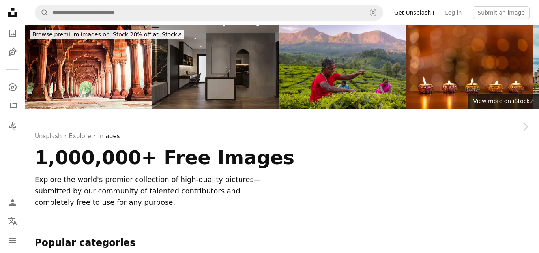  What do you see at coordinates (42, 13) in the screenshot?
I see `button: Search Unsplash` at bounding box center [42, 13].